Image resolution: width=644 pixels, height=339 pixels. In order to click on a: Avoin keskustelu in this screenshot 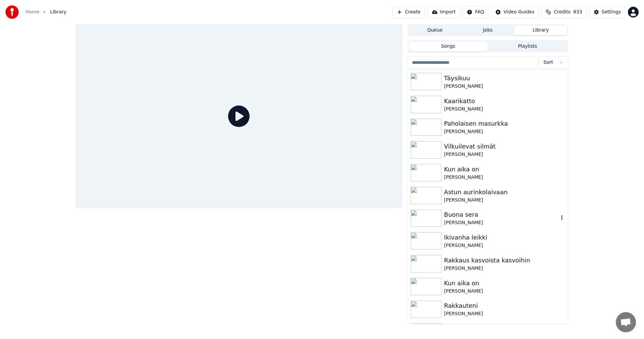, I will do `click(626, 322)`.